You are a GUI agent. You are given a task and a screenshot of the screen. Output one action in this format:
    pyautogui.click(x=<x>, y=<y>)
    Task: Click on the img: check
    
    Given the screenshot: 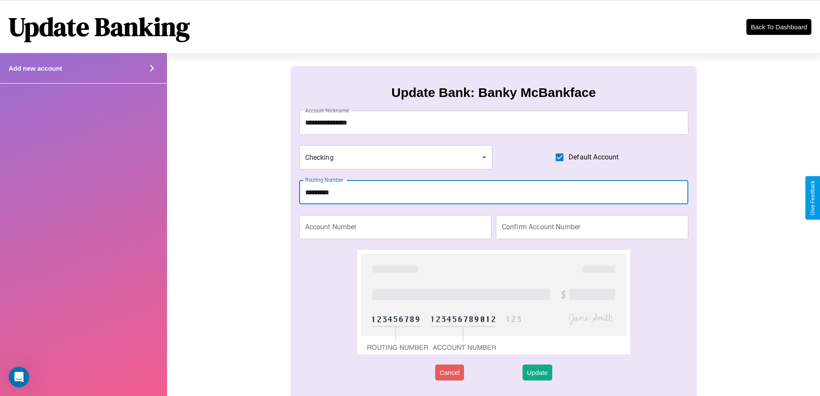 What is the action you would take?
    pyautogui.click(x=493, y=302)
    